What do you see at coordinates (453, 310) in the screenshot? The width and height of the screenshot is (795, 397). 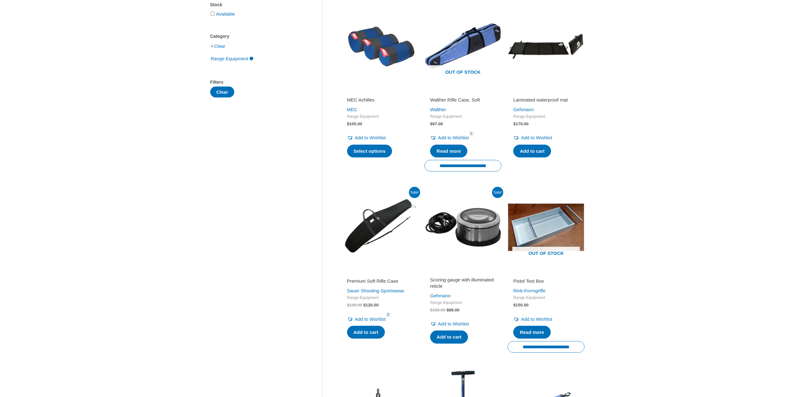 I see `bdi: 99.00` at bounding box center [453, 310].